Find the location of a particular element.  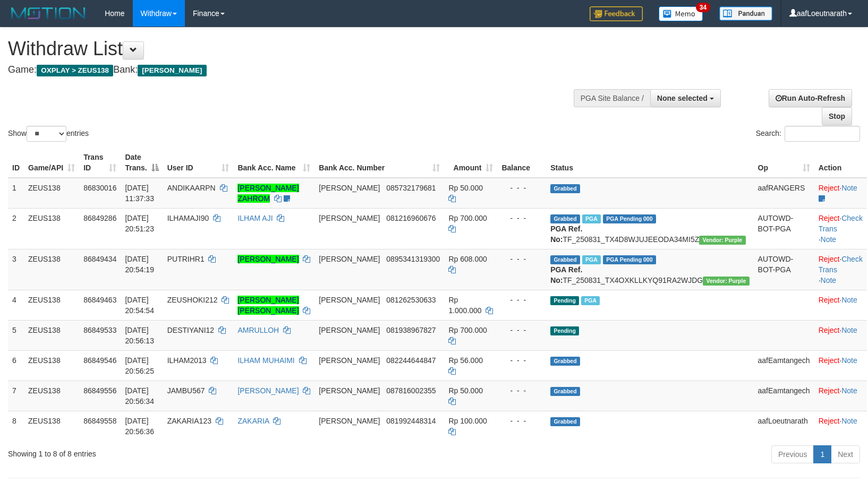

span: 86849546 is located at coordinates (100, 360).